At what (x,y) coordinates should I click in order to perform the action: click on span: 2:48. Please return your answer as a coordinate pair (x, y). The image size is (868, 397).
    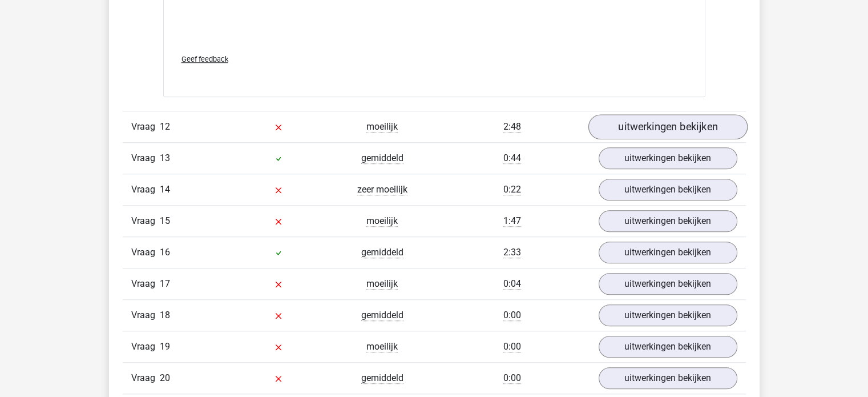
    Looking at the image, I should click on (512, 126).